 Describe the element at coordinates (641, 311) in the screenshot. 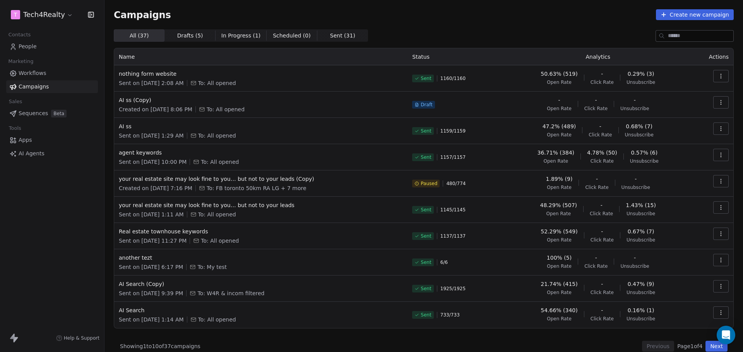

I see `span: 0.16% (1)` at that location.